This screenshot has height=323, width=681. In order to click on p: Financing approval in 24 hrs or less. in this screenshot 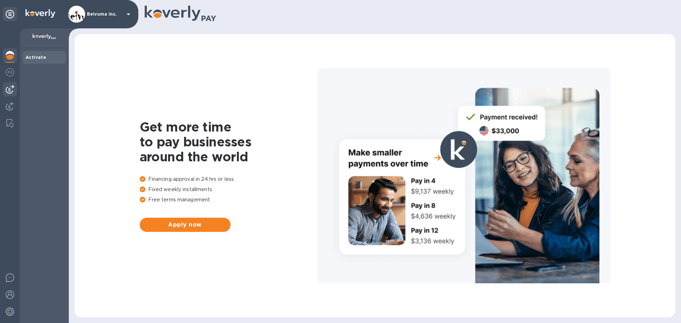, I will do `click(229, 179)`.